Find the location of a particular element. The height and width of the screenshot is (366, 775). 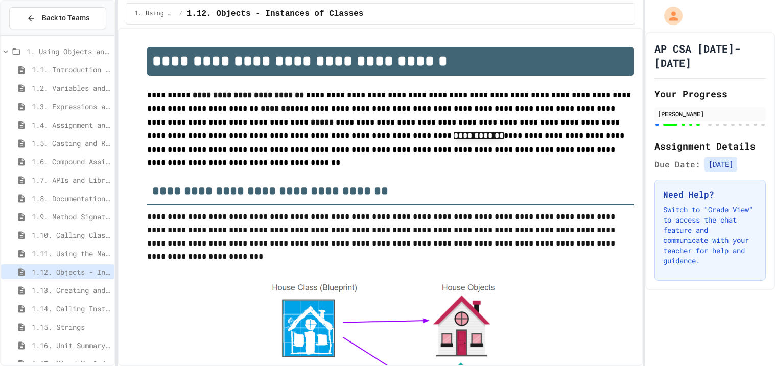

span: Back to Teams is located at coordinates (65, 18).